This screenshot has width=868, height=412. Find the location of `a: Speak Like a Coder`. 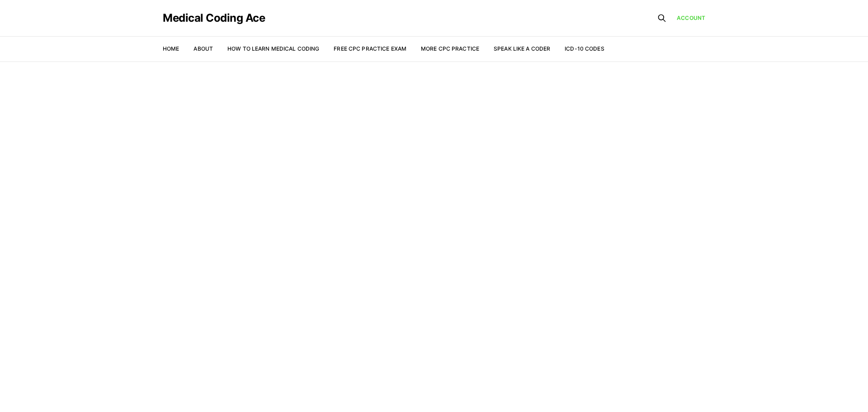

a: Speak Like a Coder is located at coordinates (522, 48).